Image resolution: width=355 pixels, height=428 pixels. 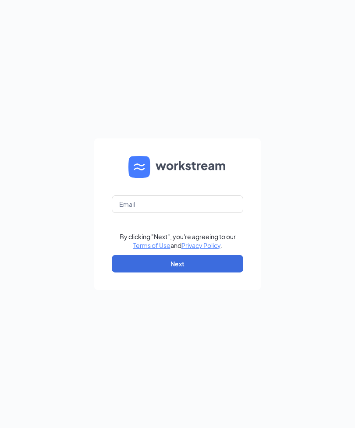 What do you see at coordinates (151, 245) in the screenshot?
I see `a: Terms of Use` at bounding box center [151, 245].